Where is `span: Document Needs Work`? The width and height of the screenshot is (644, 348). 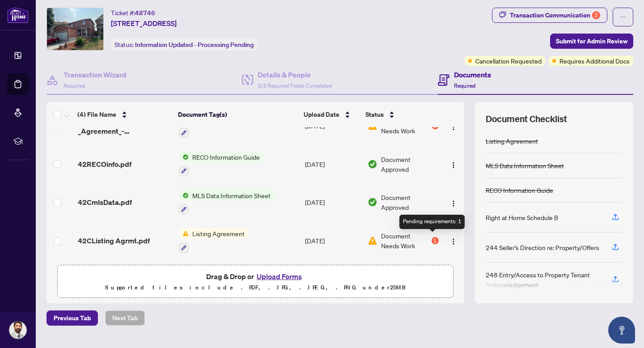
span: Document Needs Work is located at coordinates (405, 241).